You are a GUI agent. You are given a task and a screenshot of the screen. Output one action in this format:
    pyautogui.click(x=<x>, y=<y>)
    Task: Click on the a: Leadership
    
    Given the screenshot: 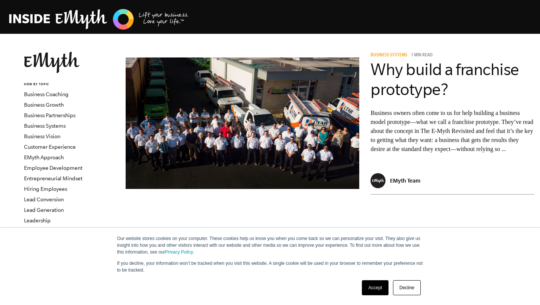 What is the action you would take?
    pyautogui.click(x=37, y=220)
    